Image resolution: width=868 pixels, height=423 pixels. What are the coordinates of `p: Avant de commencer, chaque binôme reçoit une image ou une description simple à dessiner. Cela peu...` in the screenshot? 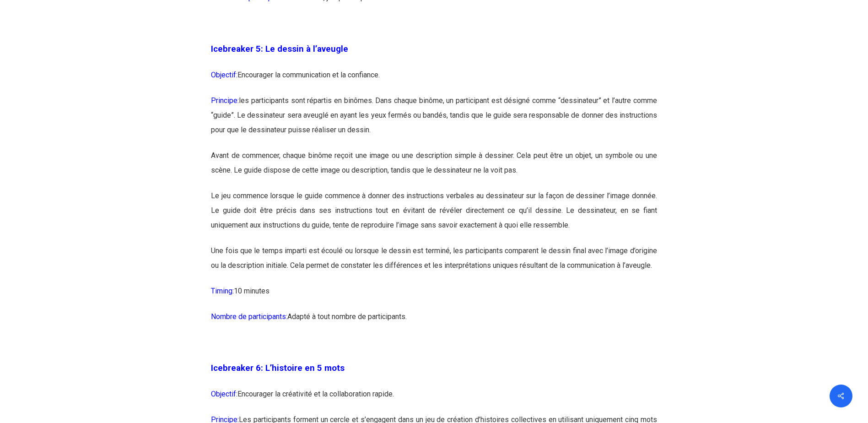 It's located at (434, 168).